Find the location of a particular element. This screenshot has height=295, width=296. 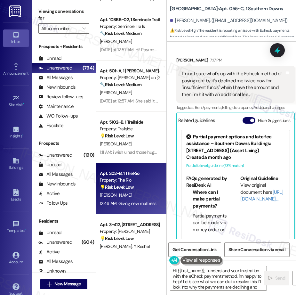

strong: ⚠️ Risk Level: High is located at coordinates (184, 30).